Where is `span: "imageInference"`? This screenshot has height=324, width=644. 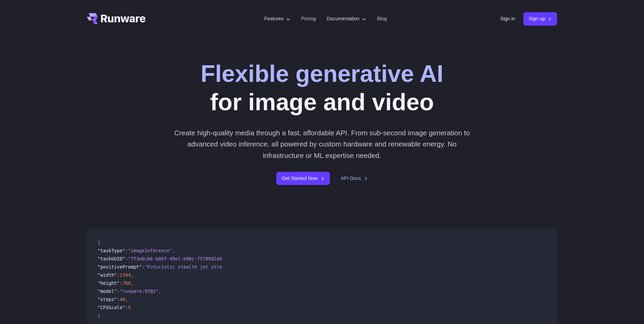 span: "imageInference" is located at coordinates (150, 251).